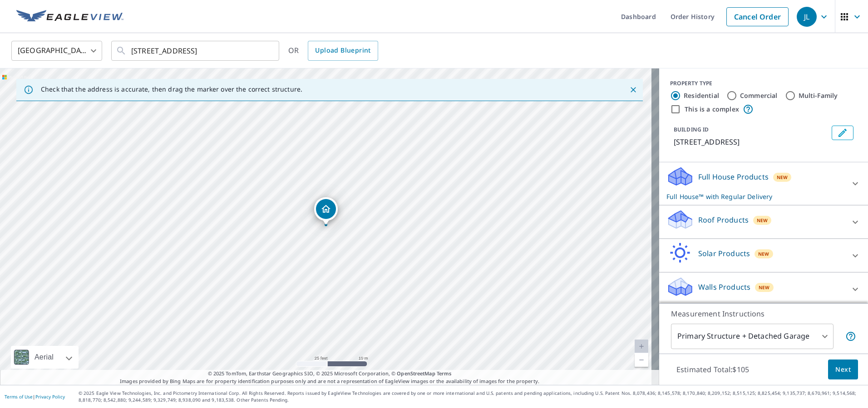 The image size is (868, 408). What do you see at coordinates (333, 51) in the screenshot?
I see `div: OR` at bounding box center [333, 51].